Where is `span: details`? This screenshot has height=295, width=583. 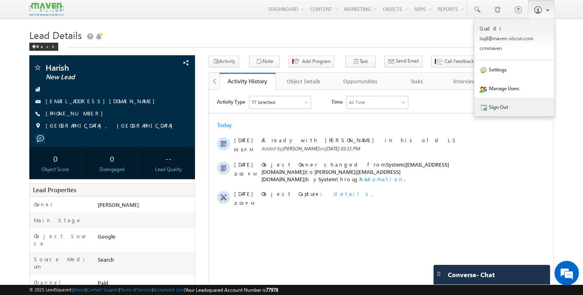 span: details is located at coordinates (144, 104).